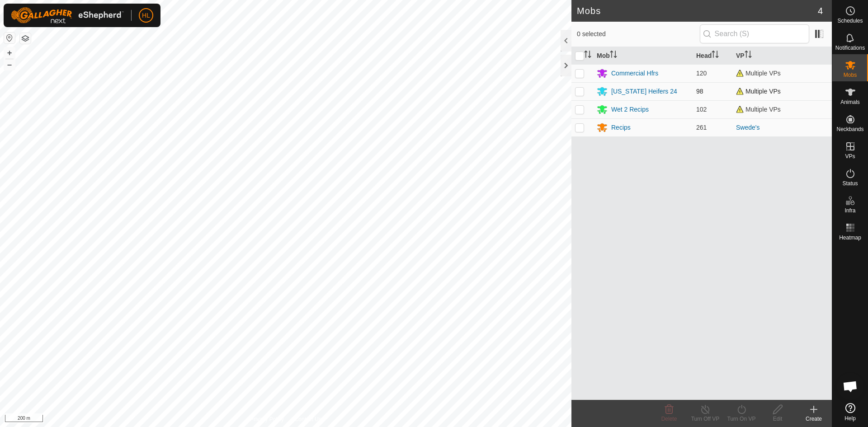 This screenshot has width=868, height=427. What do you see at coordinates (754, 34) in the screenshot?
I see `input: Search (S)` at bounding box center [754, 34].